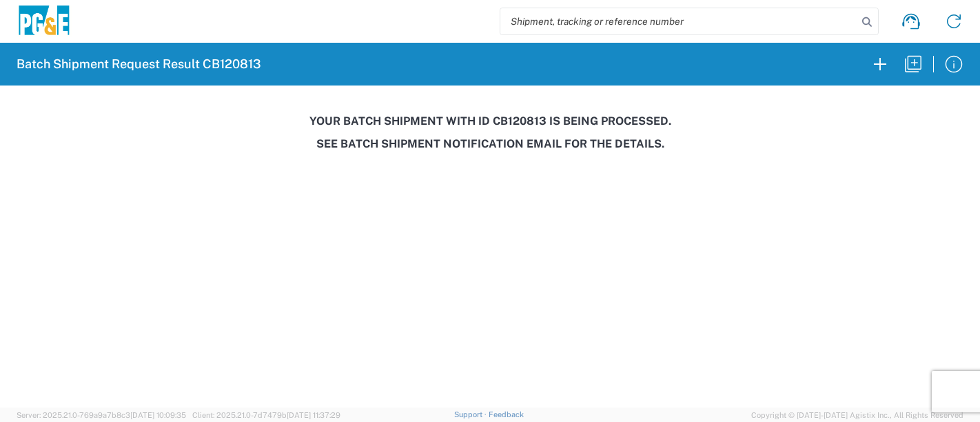 This screenshot has width=980, height=422. What do you see at coordinates (490, 144) in the screenshot?
I see `h3: See Batch Shipment Notification email for the details.` at bounding box center [490, 144].